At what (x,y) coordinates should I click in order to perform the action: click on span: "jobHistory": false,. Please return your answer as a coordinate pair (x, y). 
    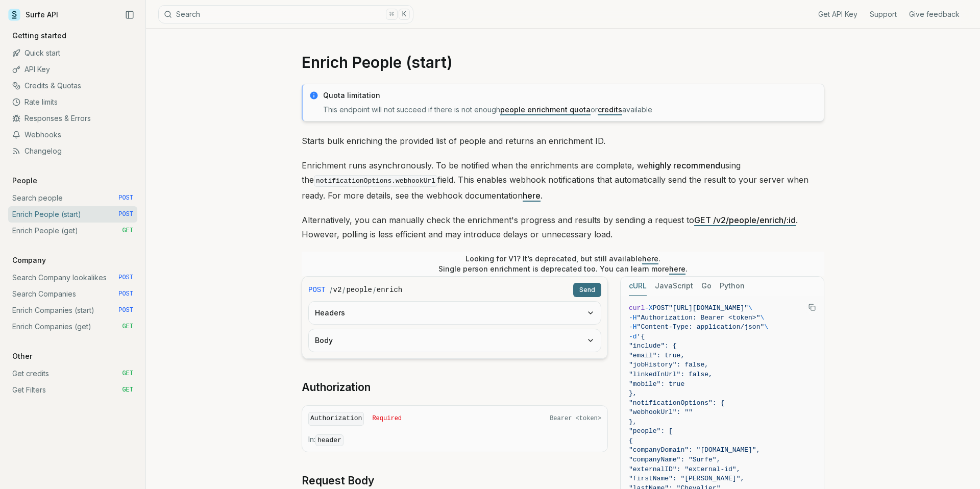
    Looking at the image, I should click on (668, 365).